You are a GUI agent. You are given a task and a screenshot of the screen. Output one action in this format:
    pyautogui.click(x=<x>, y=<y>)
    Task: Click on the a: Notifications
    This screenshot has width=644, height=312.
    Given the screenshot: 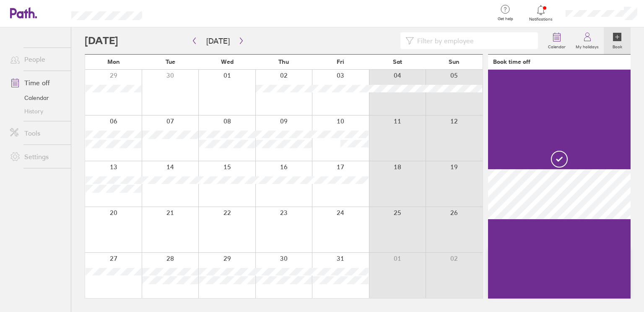 What is the action you would take?
    pyautogui.click(x=541, y=13)
    